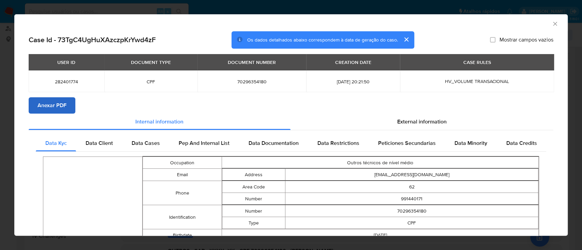 The image size is (582, 250). What do you see at coordinates (353, 62) in the screenshot?
I see `div: CREATION DATE` at bounding box center [353, 62].